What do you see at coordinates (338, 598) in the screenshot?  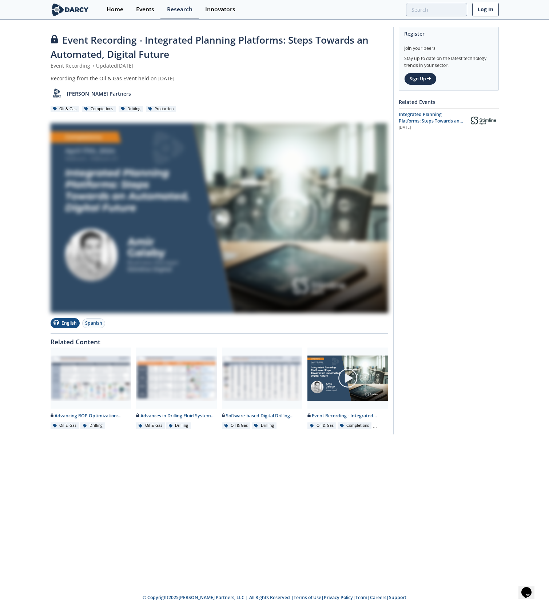 I see `a: Privacy Policy` at bounding box center [338, 598].